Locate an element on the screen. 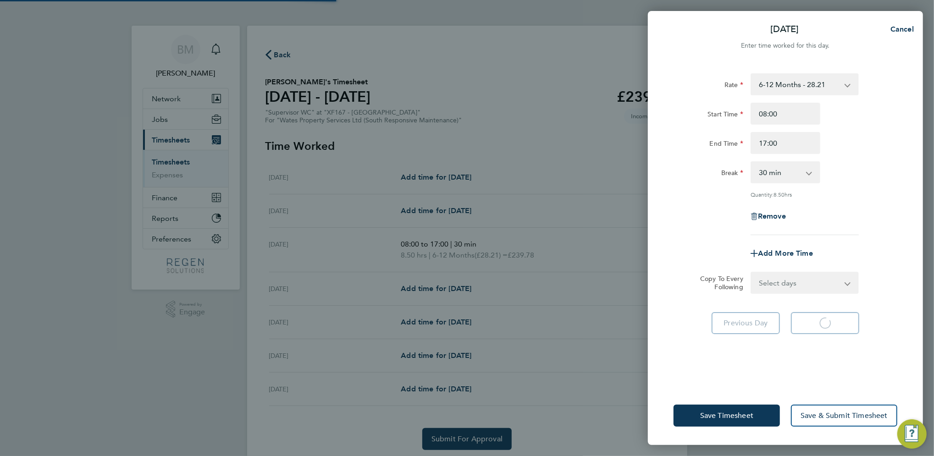 The width and height of the screenshot is (934, 456). button: Remove is located at coordinates (768, 217).